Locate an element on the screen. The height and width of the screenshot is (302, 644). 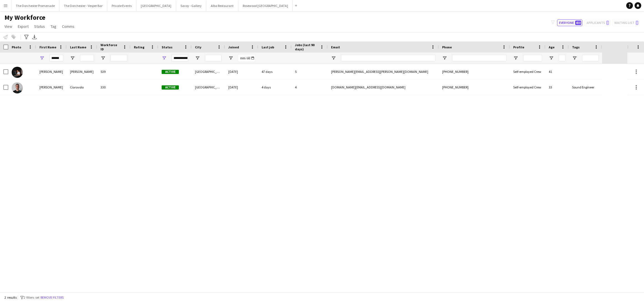
a: View is located at coordinates (8, 26).